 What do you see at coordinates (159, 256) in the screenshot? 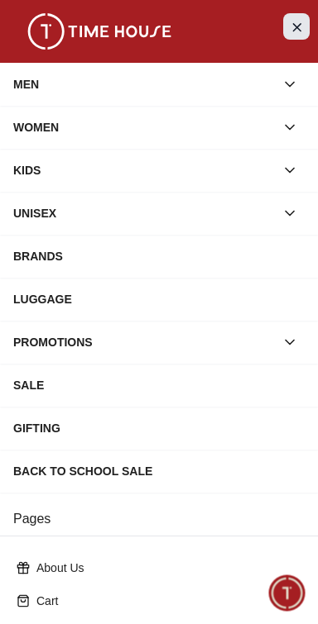
I see `div: BRANDS` at bounding box center [159, 256].